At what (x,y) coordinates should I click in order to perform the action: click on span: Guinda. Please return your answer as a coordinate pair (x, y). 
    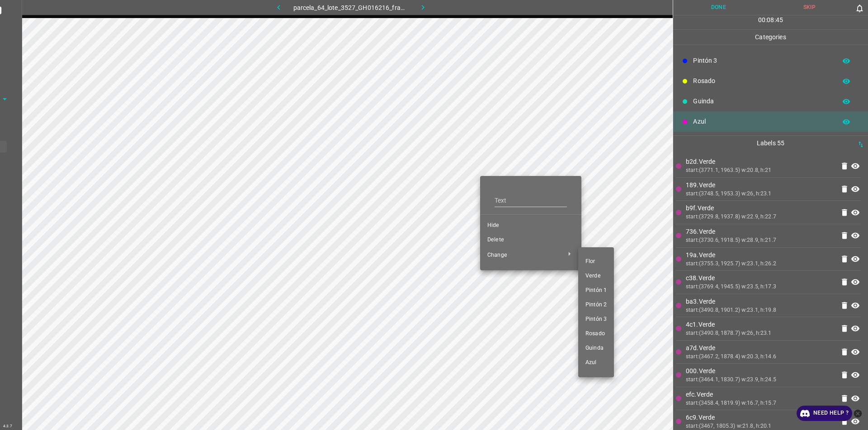
    Looking at the image, I should click on (596, 349).